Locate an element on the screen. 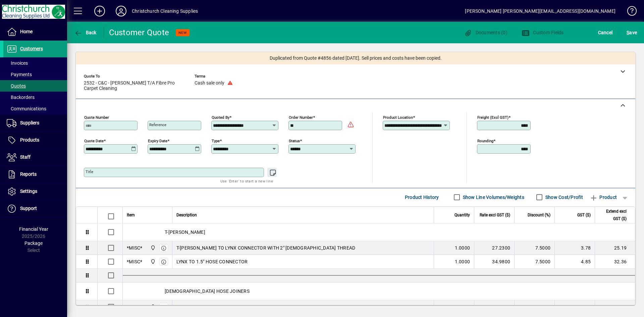 This screenshot has height=317, width=644. mat-label: Rounding is located at coordinates (486, 141).